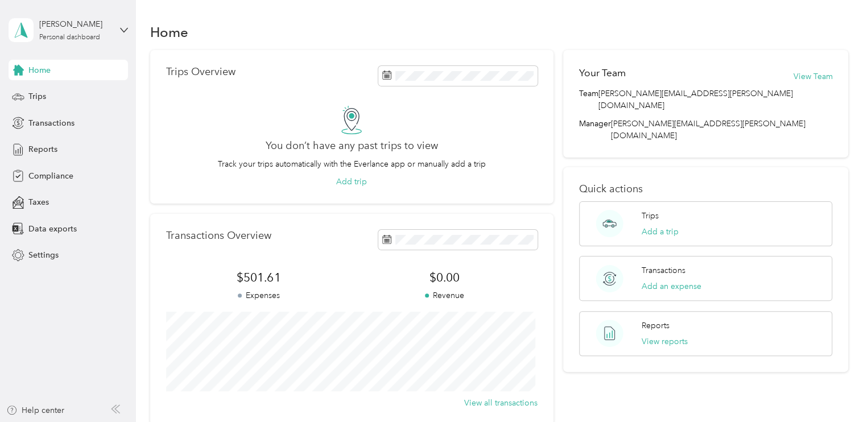  Describe the element at coordinates (501, 403) in the screenshot. I see `button: View all transactions` at that location.